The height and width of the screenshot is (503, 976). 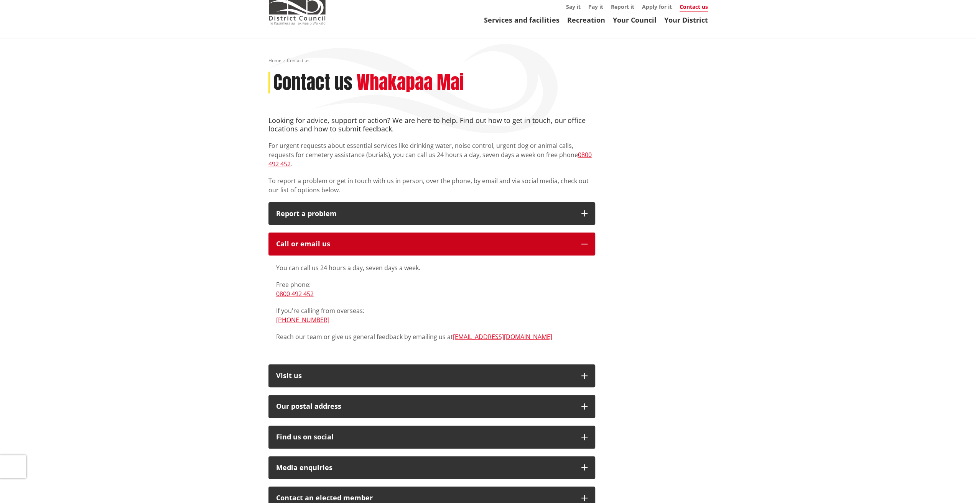 I want to click on p: Reach our team or give us general feedback by emailing us at, so click(x=432, y=337).